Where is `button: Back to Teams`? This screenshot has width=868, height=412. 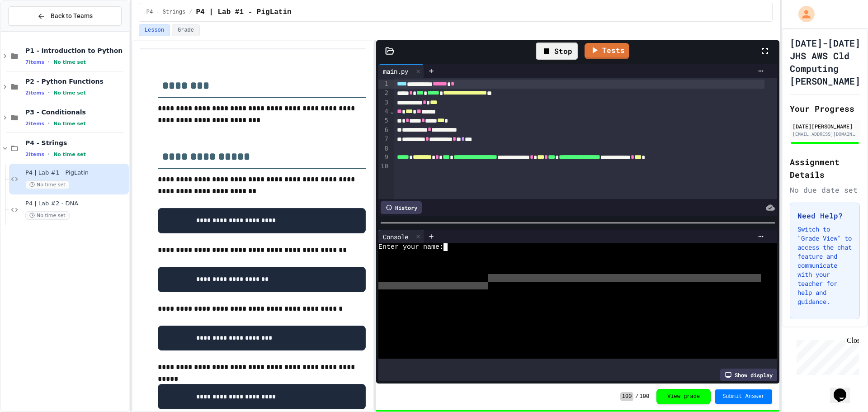 button: Back to Teams is located at coordinates (65, 16).